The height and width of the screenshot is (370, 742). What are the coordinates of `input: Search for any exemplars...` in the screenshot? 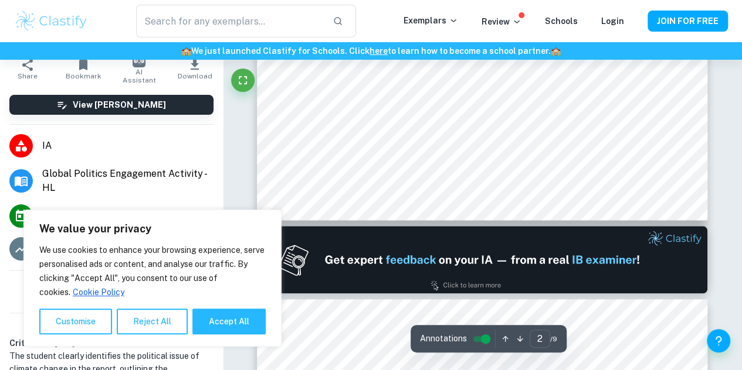 It's located at (230, 21).